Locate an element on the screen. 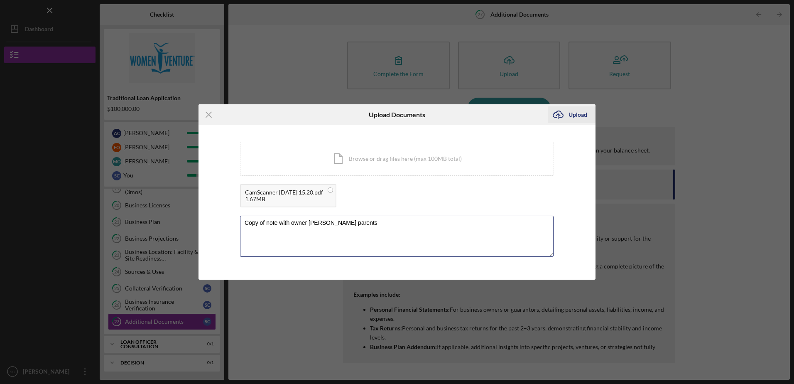 This screenshot has height=384, width=794. button: Upload is located at coordinates (571, 115).